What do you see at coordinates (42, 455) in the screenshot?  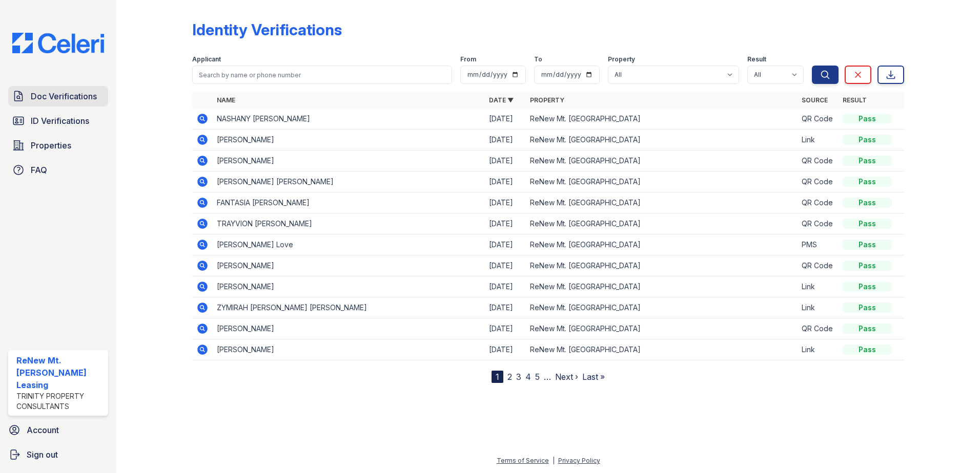 I see `span: Sign out` at bounding box center [42, 455].